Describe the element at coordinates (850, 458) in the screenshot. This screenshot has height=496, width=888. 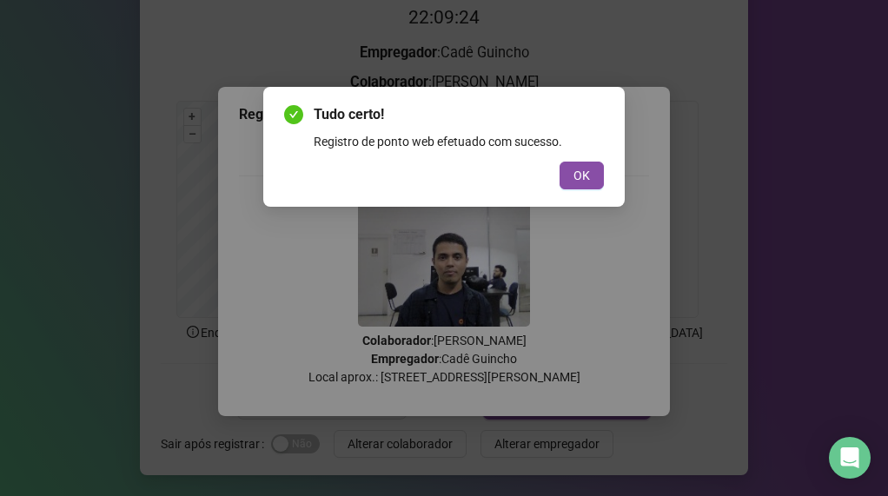
I see `div: Open Intercom Messenger` at that location.